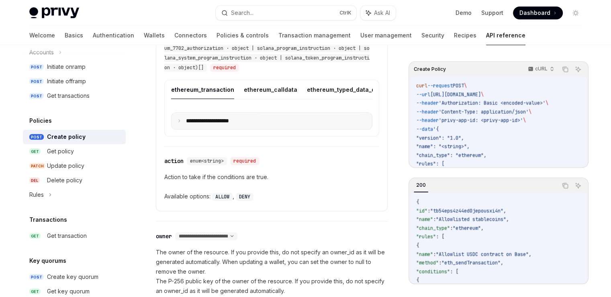 The width and height of the screenshot is (611, 297). I want to click on button: Search...CtrlK, so click(286, 13).